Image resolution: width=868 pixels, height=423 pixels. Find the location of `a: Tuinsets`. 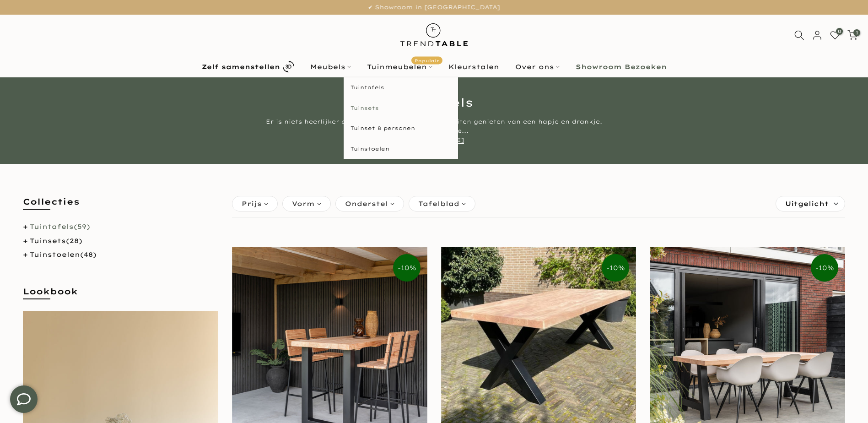

a: Tuinsets is located at coordinates (401, 108).